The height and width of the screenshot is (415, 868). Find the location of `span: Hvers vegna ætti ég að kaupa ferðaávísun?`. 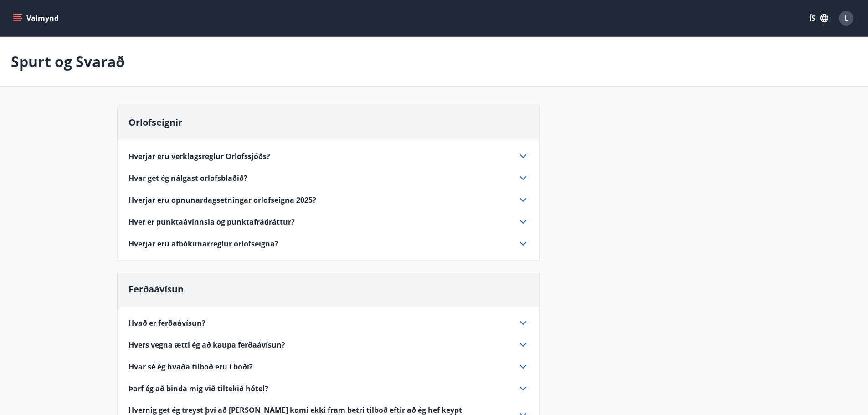

span: Hvers vegna ætti ég að kaupa ferðaávísun? is located at coordinates (207, 345).